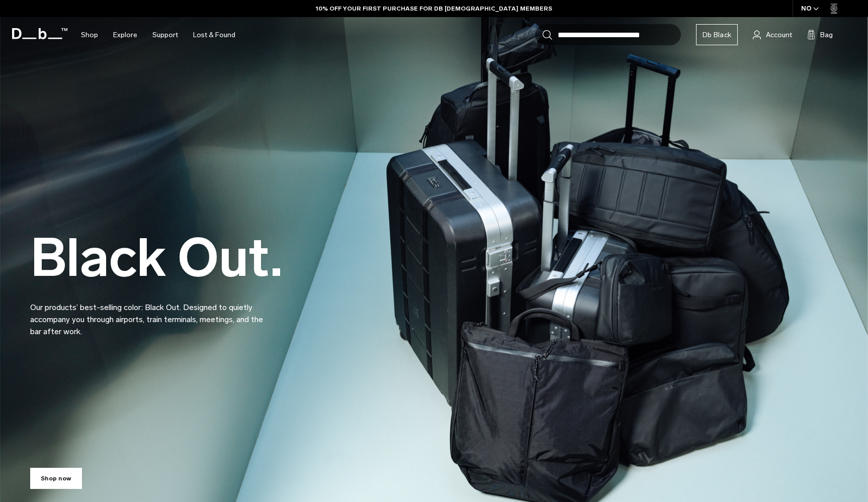 The height and width of the screenshot is (502, 868). I want to click on a: Account, so click(772, 35).